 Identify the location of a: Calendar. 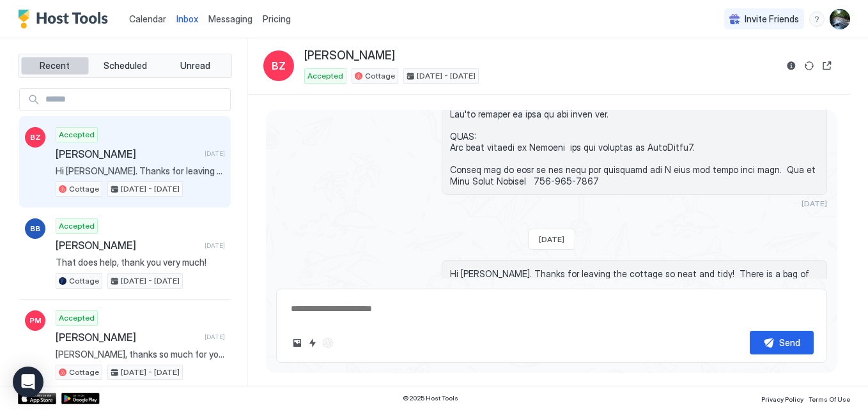
(148, 19).